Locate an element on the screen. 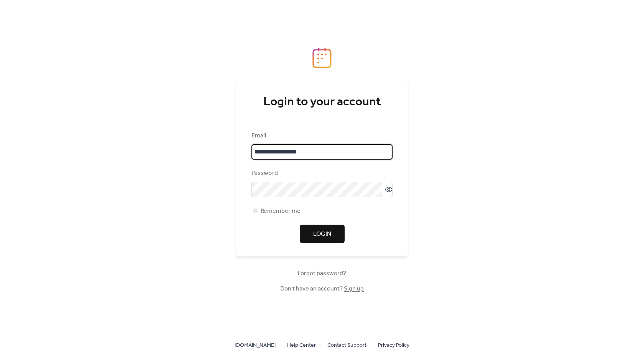 Image resolution: width=644 pixels, height=359 pixels. a: Contact Support is located at coordinates (347, 345).